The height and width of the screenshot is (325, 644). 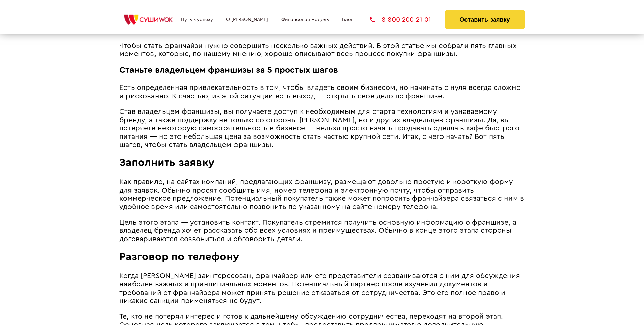 I want to click on a: Путь к успеху, so click(x=197, y=20).